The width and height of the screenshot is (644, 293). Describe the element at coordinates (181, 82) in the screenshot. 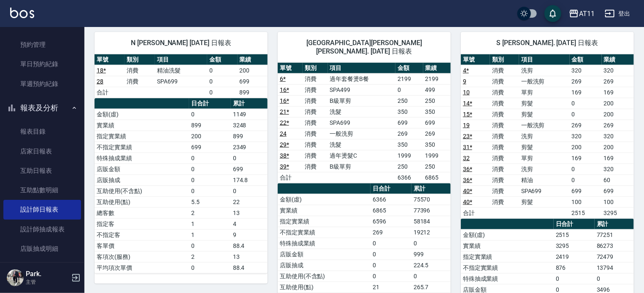

I see `td: SPA699` at that location.